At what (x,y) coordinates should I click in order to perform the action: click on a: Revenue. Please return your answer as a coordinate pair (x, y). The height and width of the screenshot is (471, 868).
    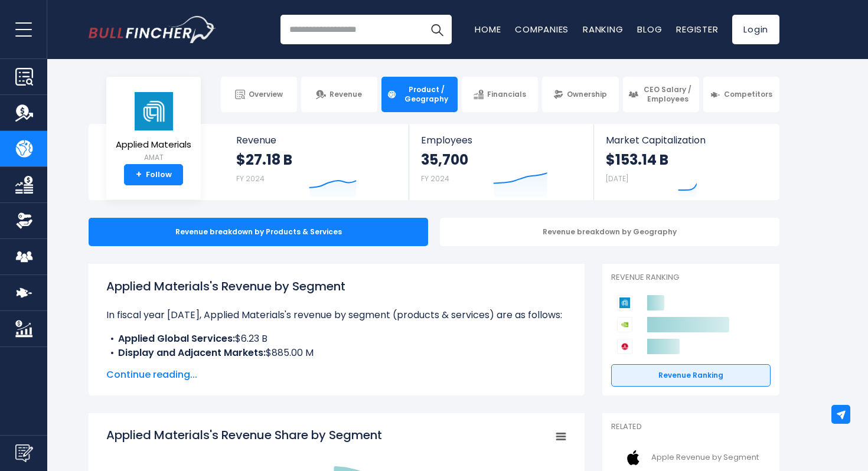
    Looking at the image, I should click on (339, 94).